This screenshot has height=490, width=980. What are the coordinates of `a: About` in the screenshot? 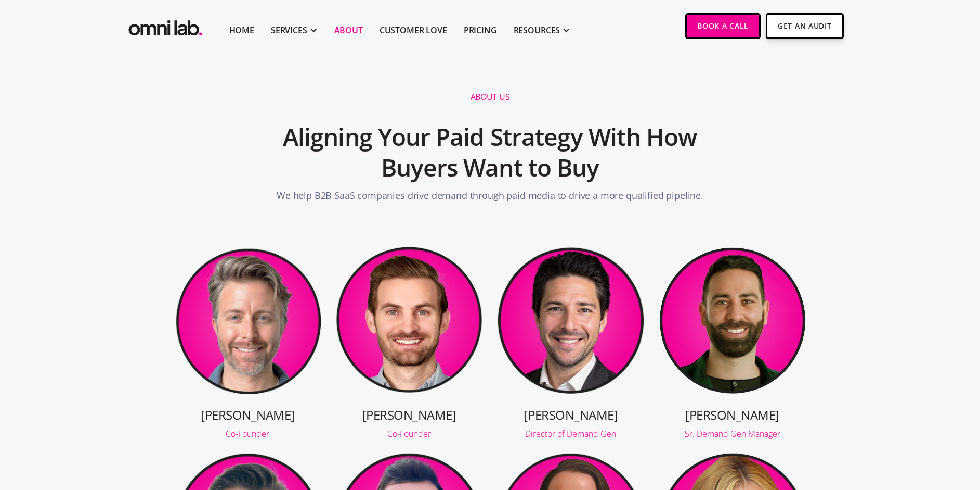 It's located at (349, 30).